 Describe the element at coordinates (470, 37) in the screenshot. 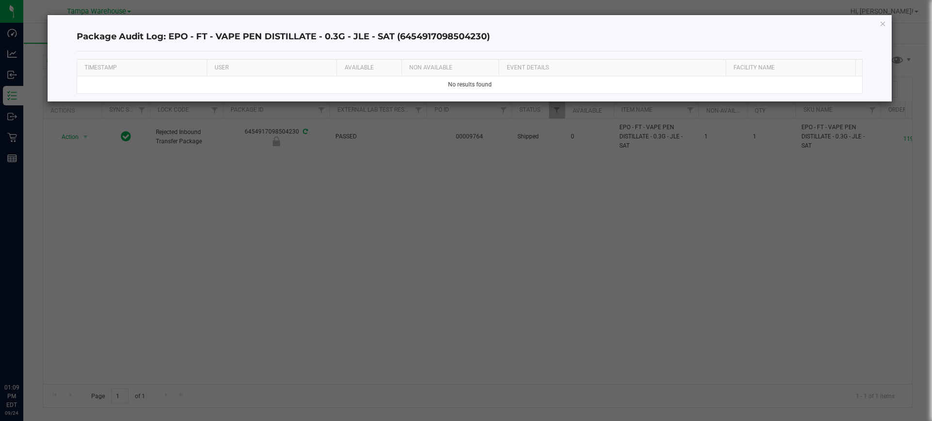

I see `h4: Package Audit Log: EPO - FT - VAPE PEN DISTILLATE - 0.3G - JLE - SAT (6454917098504230)` at that location.